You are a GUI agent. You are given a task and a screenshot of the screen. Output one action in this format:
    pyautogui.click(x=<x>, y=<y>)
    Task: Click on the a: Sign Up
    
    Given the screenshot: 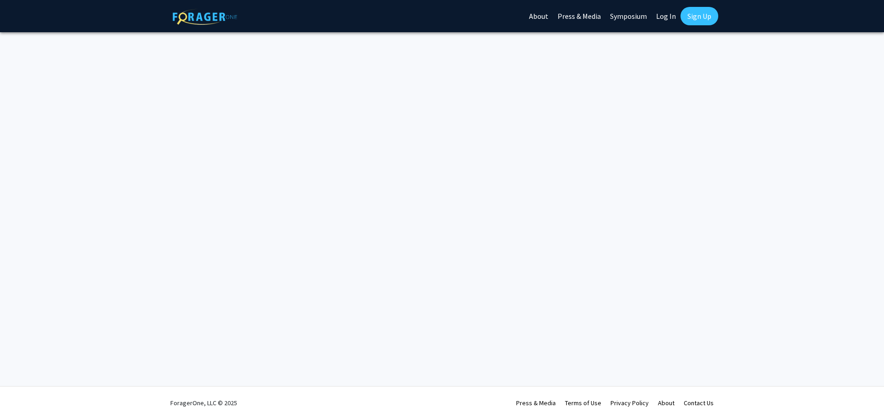 What is the action you would take?
    pyautogui.click(x=699, y=16)
    